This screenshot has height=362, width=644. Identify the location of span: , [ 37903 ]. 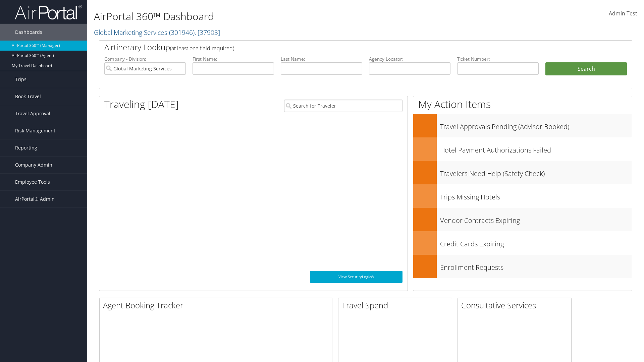
(207, 32).